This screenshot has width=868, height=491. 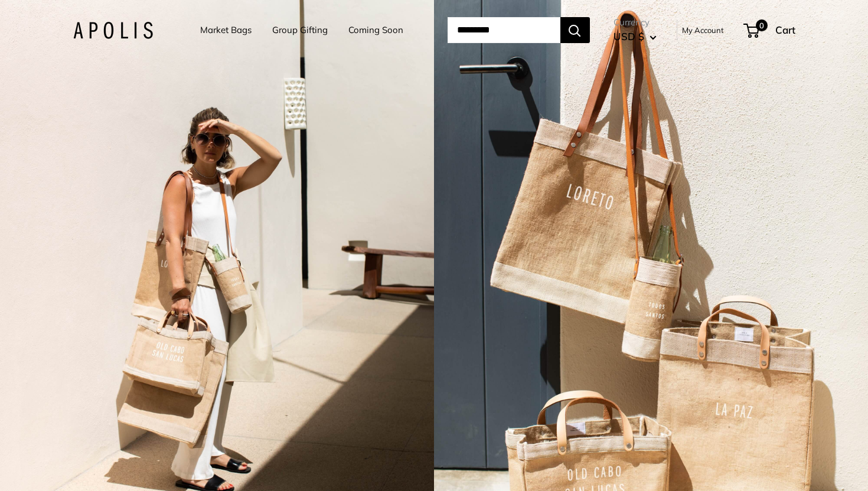 What do you see at coordinates (635, 37) in the screenshot?
I see `button: USD $` at bounding box center [635, 37].